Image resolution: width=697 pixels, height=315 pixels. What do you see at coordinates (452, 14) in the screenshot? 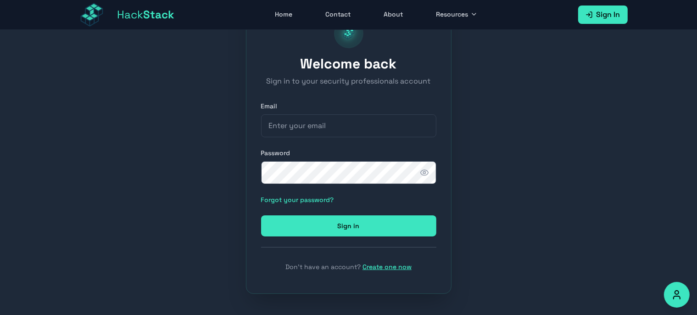
I see `span: Resources` at bounding box center [452, 14].